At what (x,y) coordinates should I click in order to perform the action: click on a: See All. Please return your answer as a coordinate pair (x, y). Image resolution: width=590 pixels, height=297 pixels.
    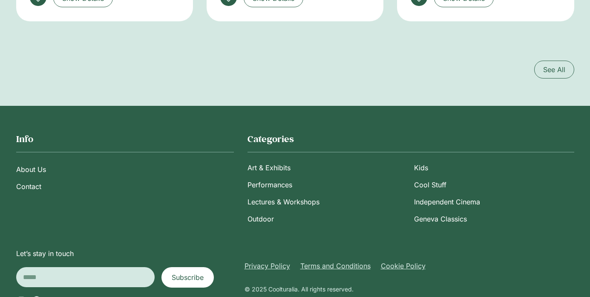
    Looking at the image, I should click on (555, 69).